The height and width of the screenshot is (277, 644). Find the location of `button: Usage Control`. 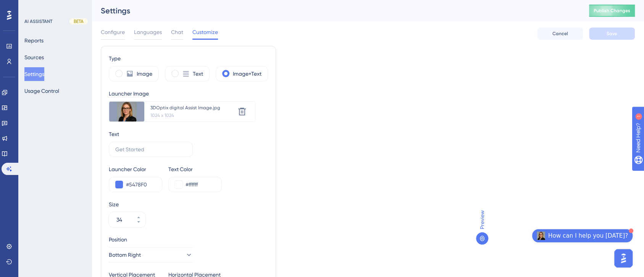

button: Usage Control is located at coordinates (42, 91).